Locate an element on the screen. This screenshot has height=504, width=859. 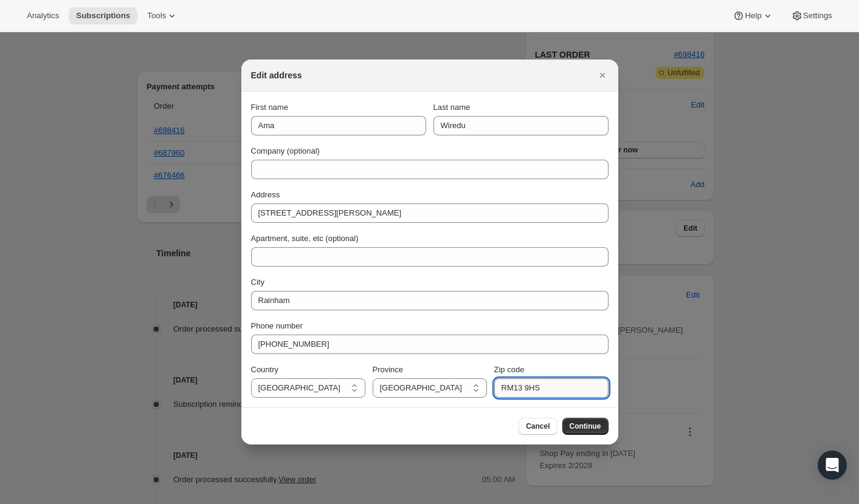
span: Zip code is located at coordinates (509, 369).